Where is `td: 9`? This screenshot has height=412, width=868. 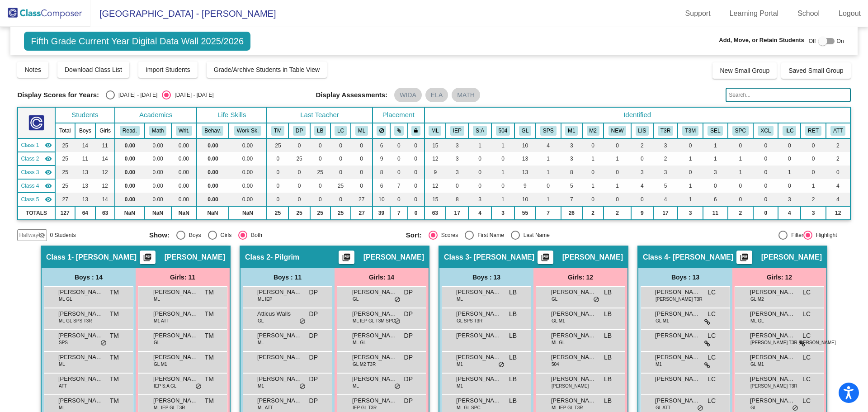
td: 9 is located at coordinates (435, 172).